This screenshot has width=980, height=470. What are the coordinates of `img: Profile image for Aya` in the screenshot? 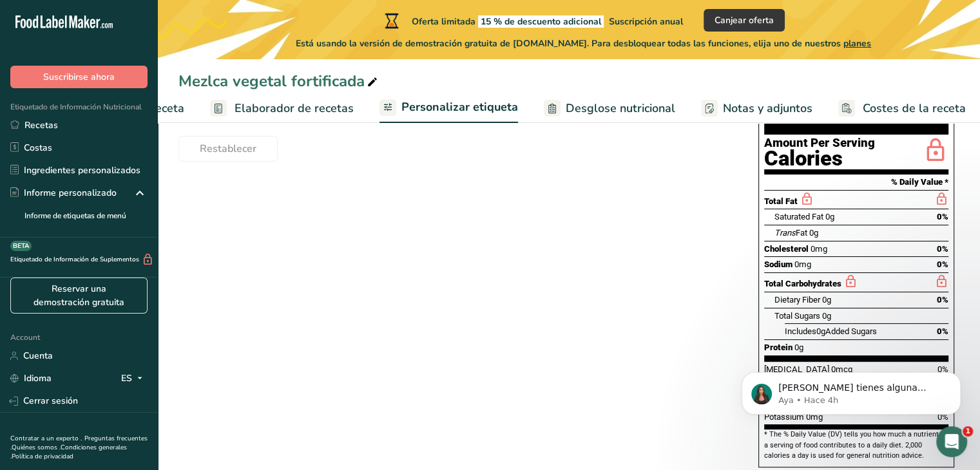 It's located at (39, 49).